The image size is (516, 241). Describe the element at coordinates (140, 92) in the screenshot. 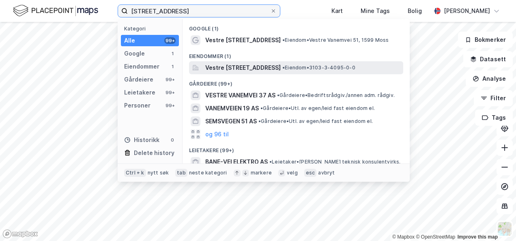

I see `div: Leietakere` at that location.